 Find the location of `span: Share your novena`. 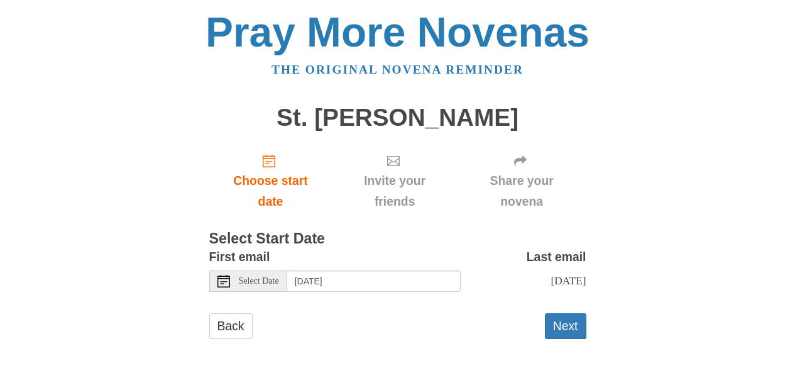

span: Share your novena is located at coordinates (522, 191).